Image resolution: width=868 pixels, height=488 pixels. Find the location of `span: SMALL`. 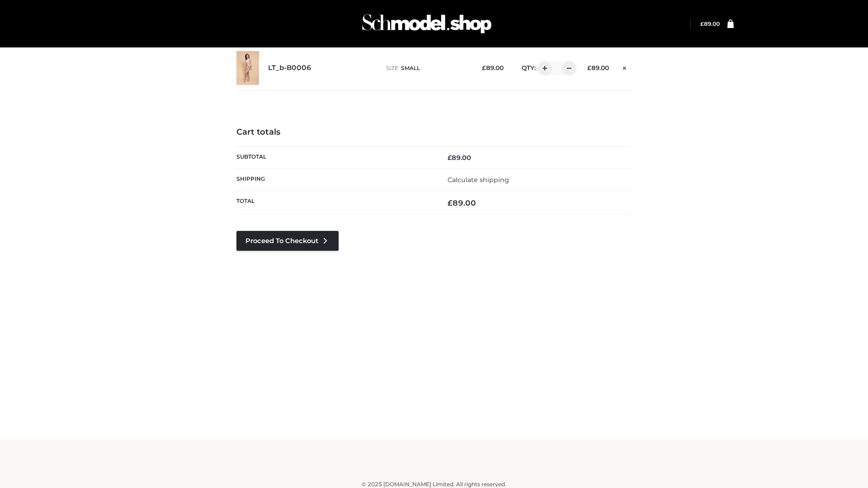

span: SMALL is located at coordinates (411, 67).